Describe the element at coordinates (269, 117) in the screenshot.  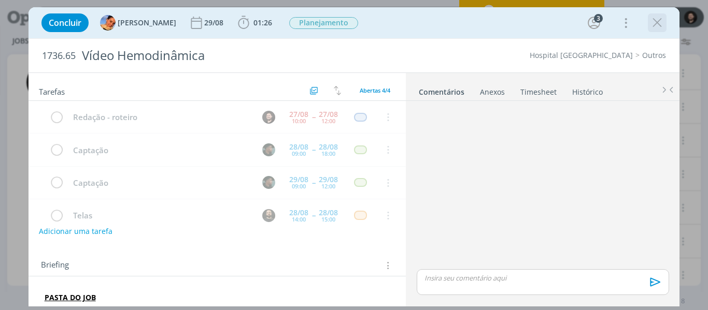
I see `button: B` at that location.